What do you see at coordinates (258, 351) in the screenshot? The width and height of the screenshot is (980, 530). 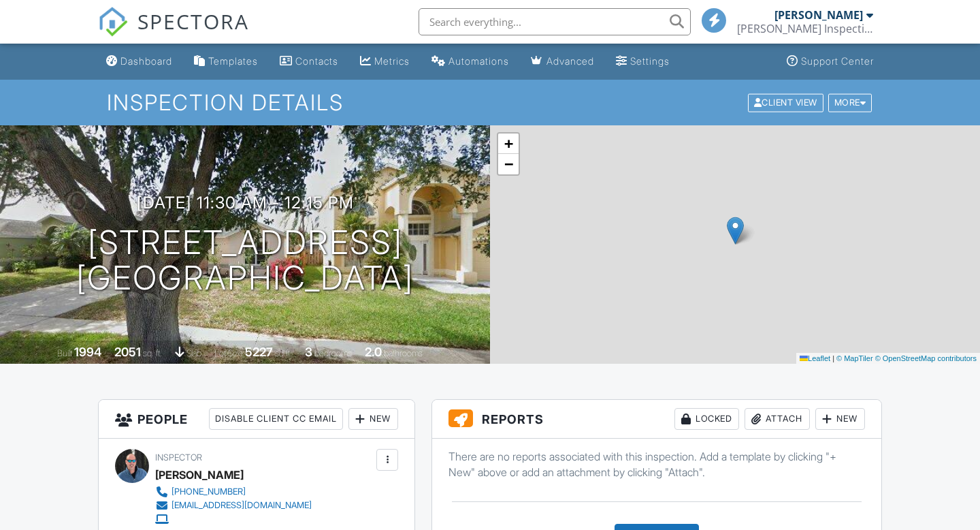 I see `div: 5227` at bounding box center [258, 351].